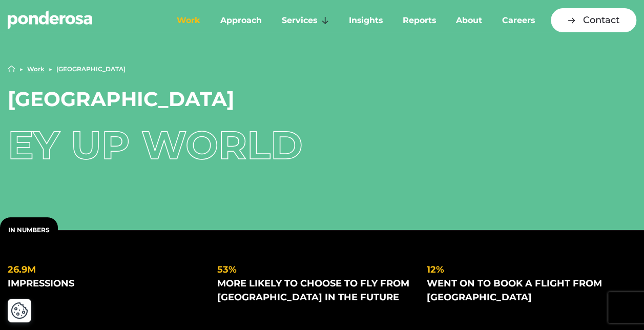 The width and height of the screenshot is (644, 330). What do you see at coordinates (518, 20) in the screenshot?
I see `a: Careers` at bounding box center [518, 20].